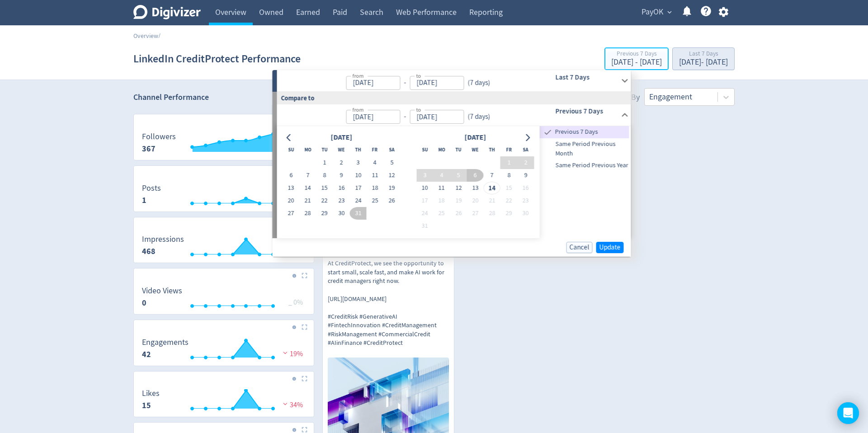  What do you see at coordinates (144, 200) in the screenshot?
I see `strong: 1` at bounding box center [144, 200].